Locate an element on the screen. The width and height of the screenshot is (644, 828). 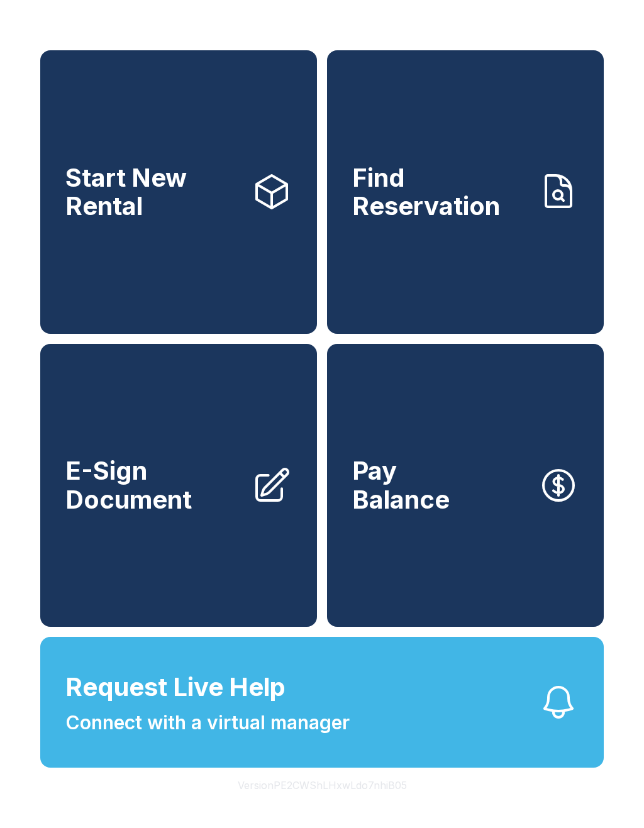
a: Find Reservation is located at coordinates (465, 192).